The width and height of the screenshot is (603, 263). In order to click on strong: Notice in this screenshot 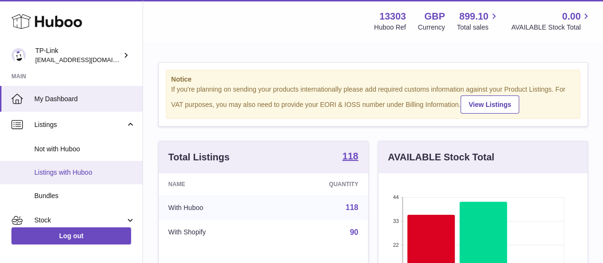, I will do `click(373, 79)`.